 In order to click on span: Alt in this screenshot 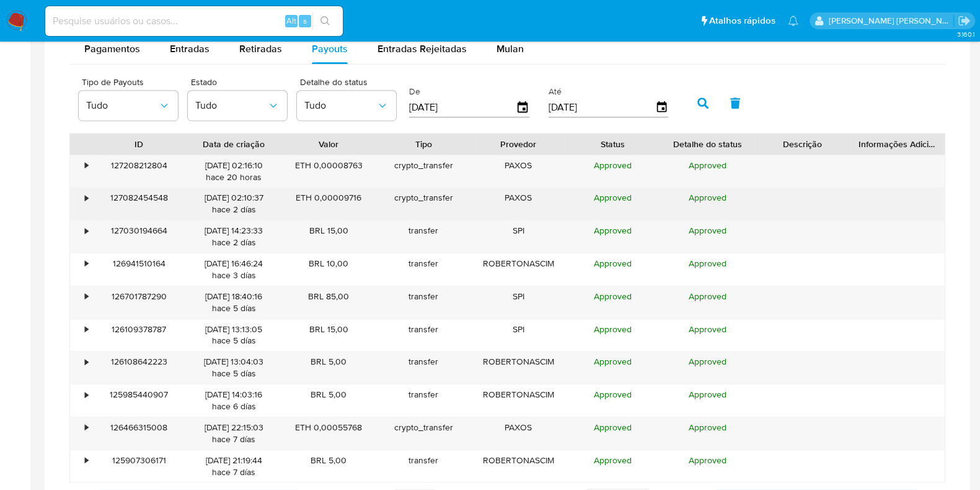, I will do `click(292, 20)`.